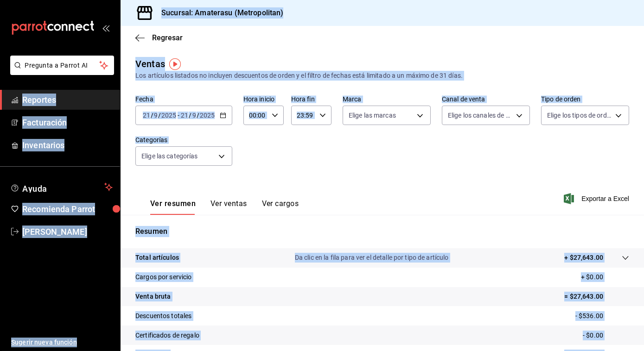  What do you see at coordinates (67, 99) in the screenshot?
I see `span: Reportes` at bounding box center [67, 99].